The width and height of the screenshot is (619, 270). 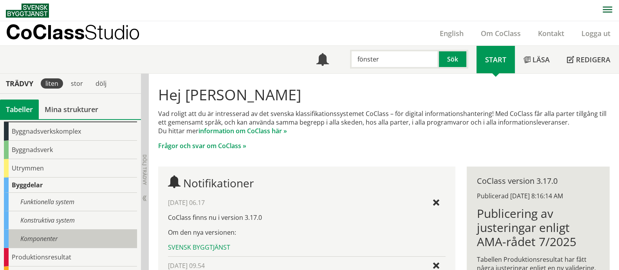 I want to click on a: Om CoClass, so click(x=500, y=33).